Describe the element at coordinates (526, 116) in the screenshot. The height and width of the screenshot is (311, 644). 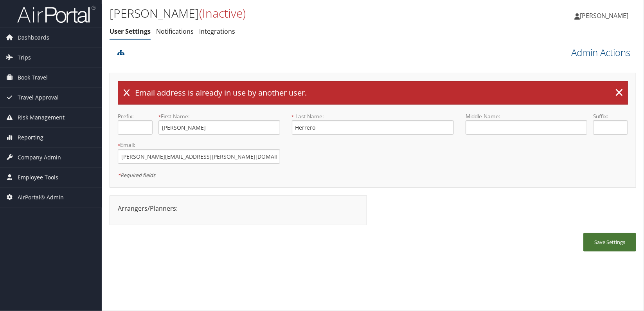
I see `label: Middle Name:` at that location.